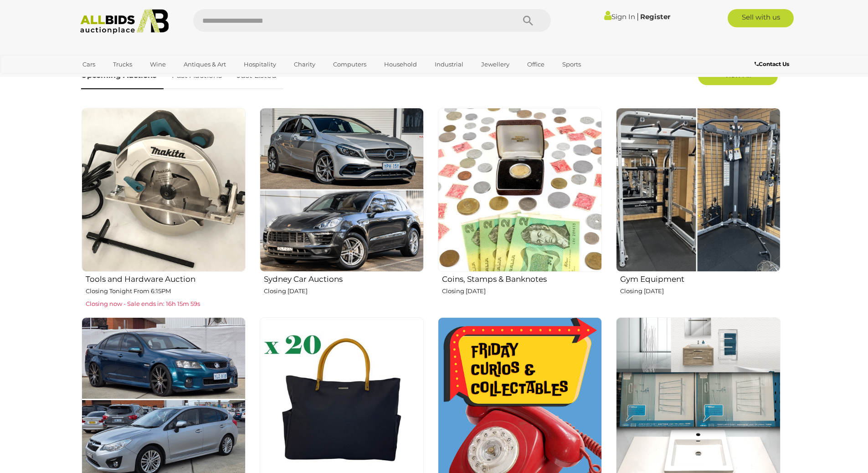  I want to click on h2: Sydney Car Auctions, so click(344, 278).